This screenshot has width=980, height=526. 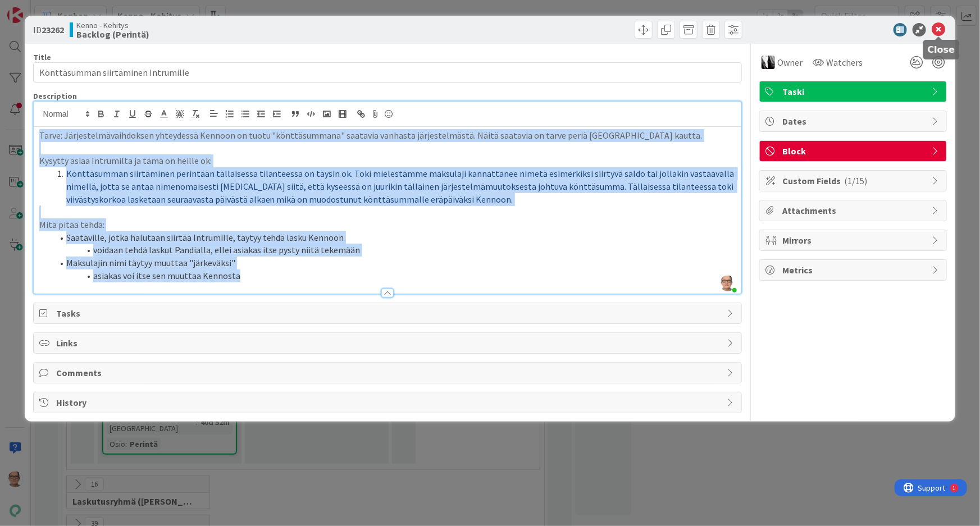 I want to click on span: Description, so click(x=55, y=96).